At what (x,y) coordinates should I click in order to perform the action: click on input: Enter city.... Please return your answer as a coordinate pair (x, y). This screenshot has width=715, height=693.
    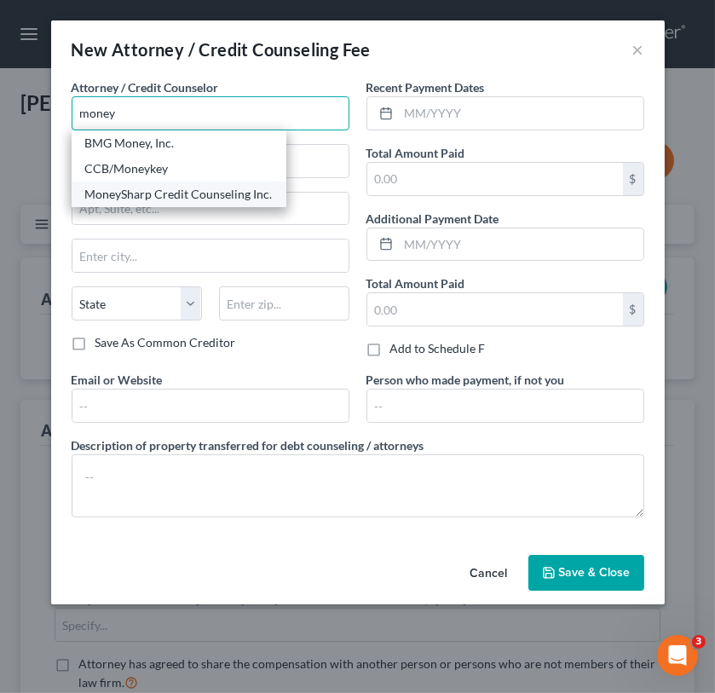
    Looking at the image, I should click on (211, 256).